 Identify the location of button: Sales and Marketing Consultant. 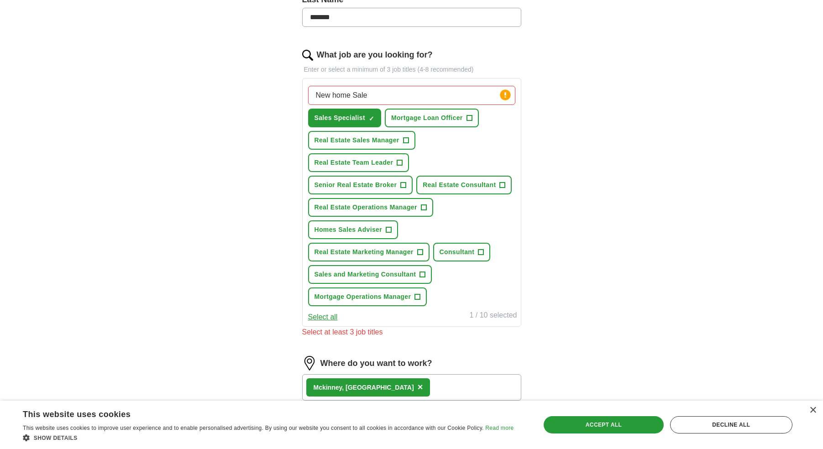
(370, 274).